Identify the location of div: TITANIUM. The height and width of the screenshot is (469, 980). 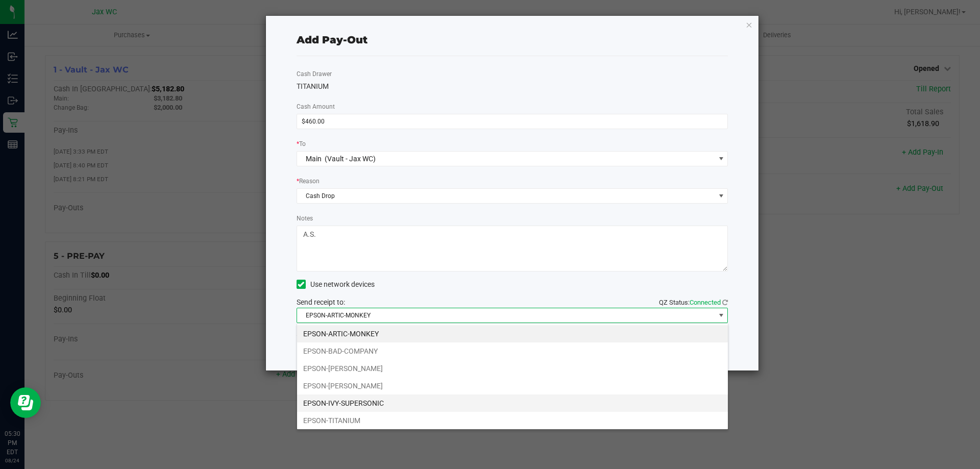
(513, 86).